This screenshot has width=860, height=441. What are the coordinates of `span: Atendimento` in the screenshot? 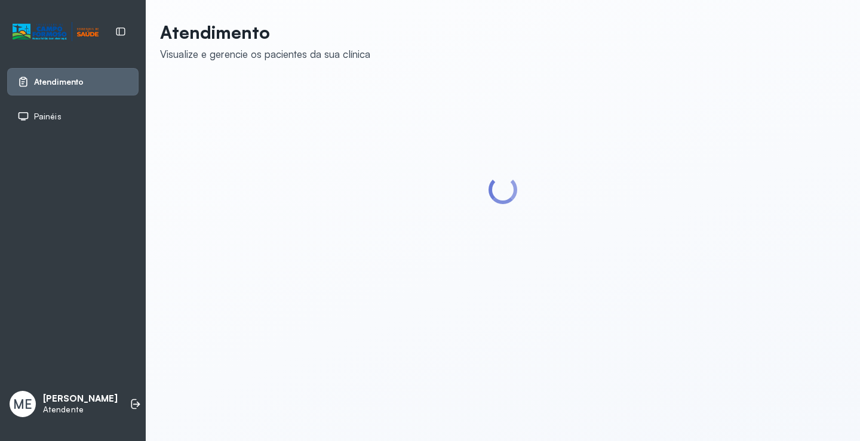 It's located at (59, 82).